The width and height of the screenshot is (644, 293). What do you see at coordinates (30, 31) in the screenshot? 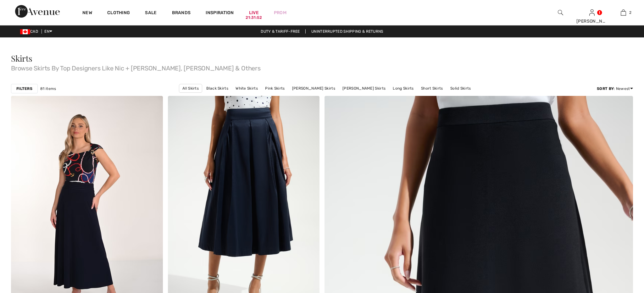
I see `span: CAD` at bounding box center [30, 31].